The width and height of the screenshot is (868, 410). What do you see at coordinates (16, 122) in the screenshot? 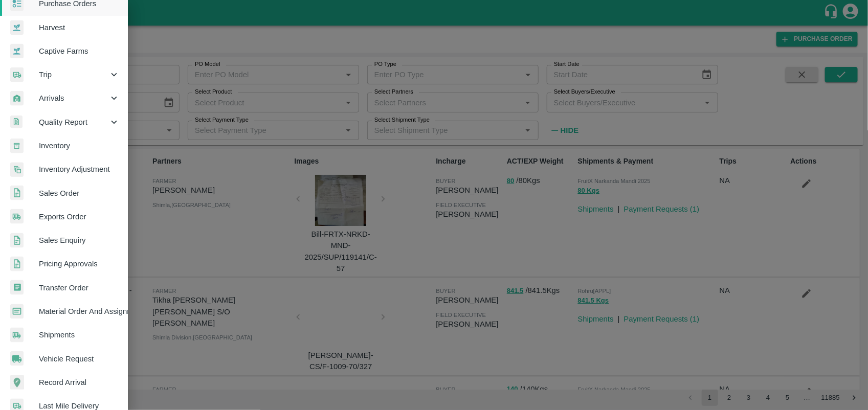
I see `img: qualityReport` at bounding box center [16, 122].